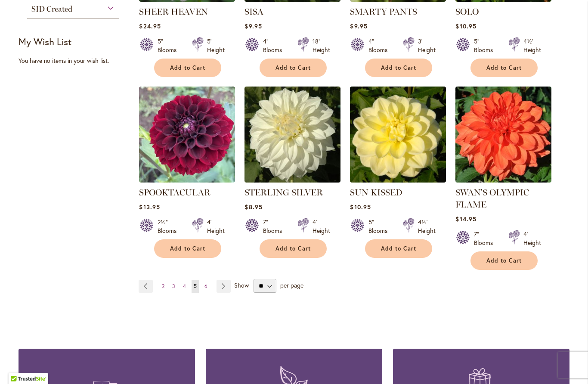  I want to click on span: $8.95, so click(253, 206).